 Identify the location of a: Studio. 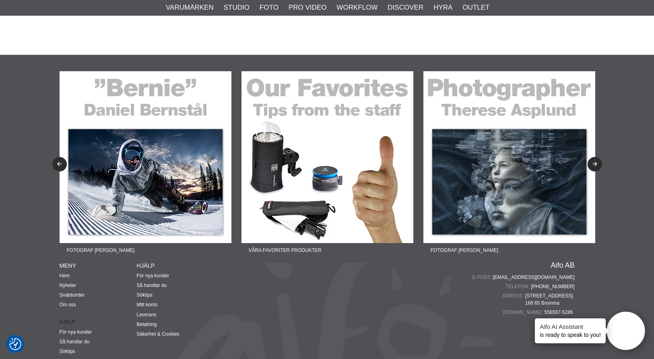
(237, 8).